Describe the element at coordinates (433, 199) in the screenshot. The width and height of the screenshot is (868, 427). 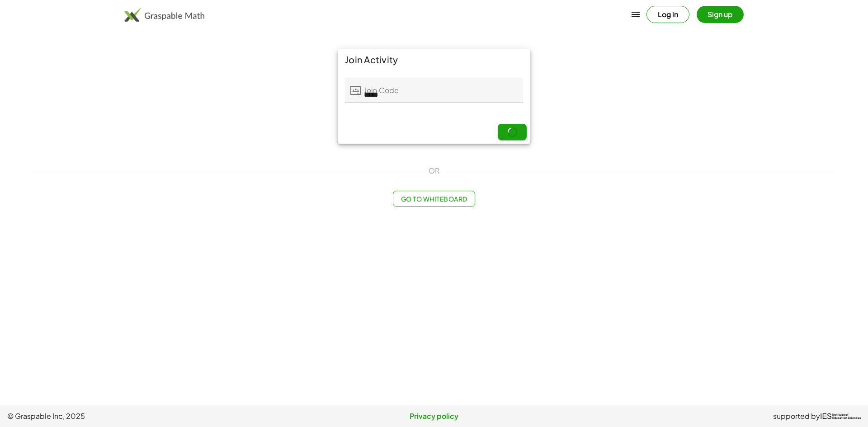
I see `span: Go to Whiteboard` at that location.